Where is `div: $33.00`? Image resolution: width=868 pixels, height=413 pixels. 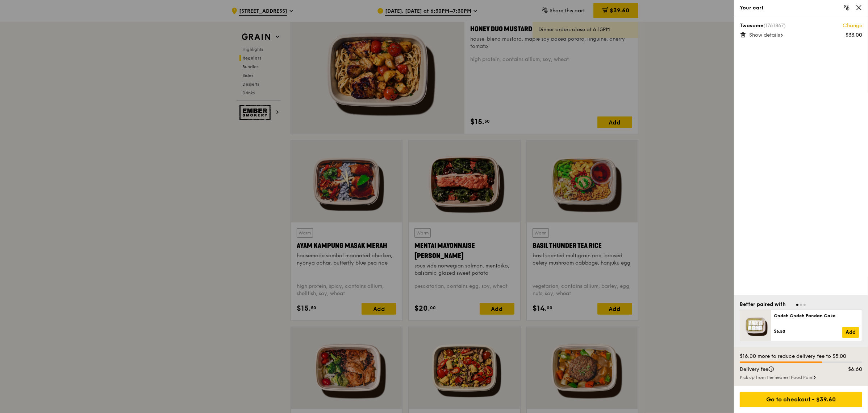
div: $33.00 is located at coordinates (855, 35).